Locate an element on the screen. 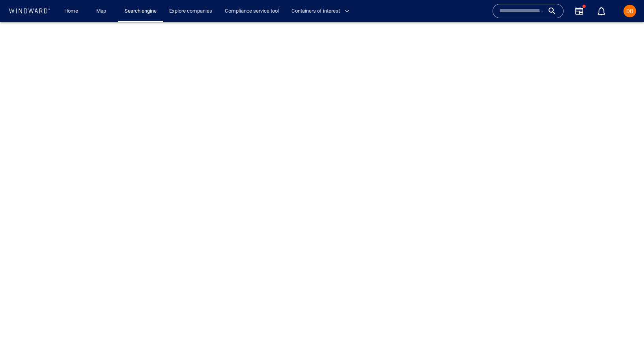 The height and width of the screenshot is (349, 644). a: Map is located at coordinates (102, 11).